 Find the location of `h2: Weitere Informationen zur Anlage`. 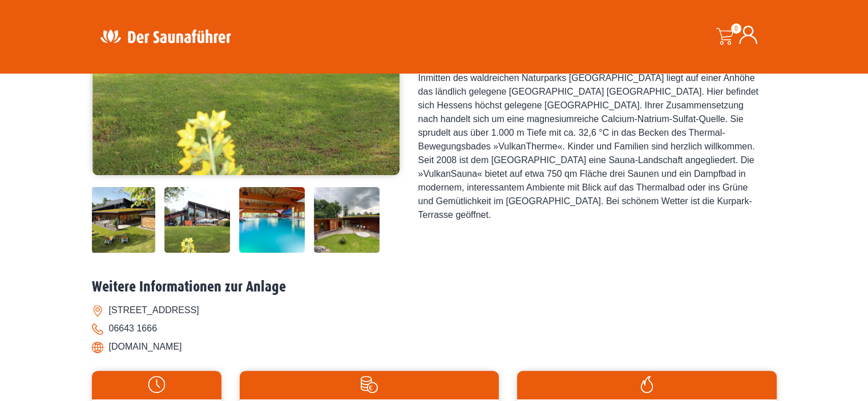

h2: Weitere Informationen zur Anlage is located at coordinates (435, 287).